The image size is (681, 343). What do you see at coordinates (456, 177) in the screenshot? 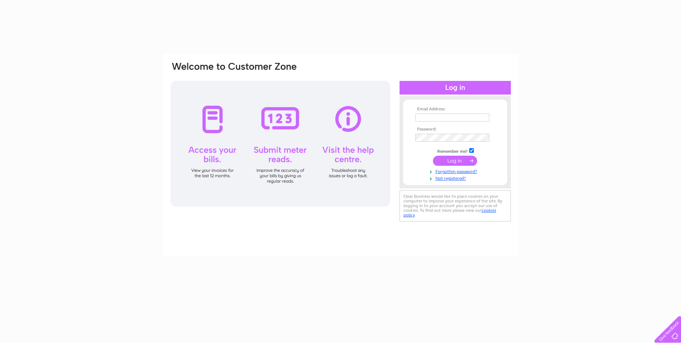
I see `a: Not registered?` at bounding box center [456, 177].